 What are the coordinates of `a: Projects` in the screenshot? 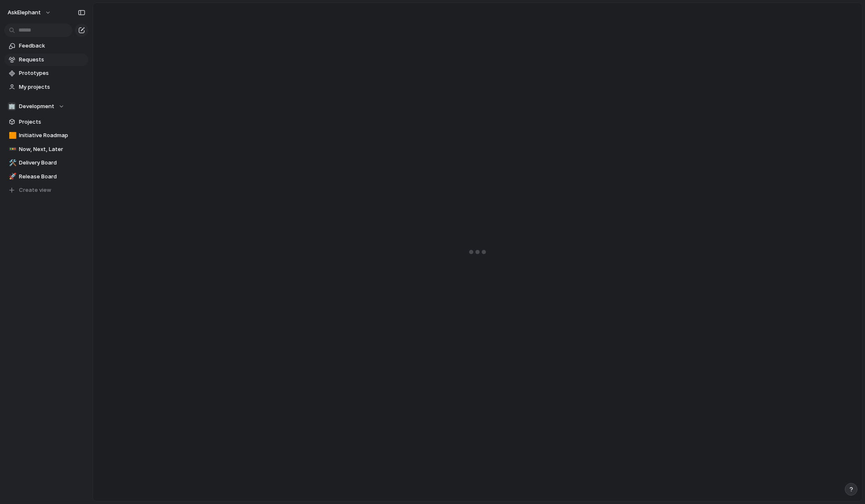 It's located at (46, 122).